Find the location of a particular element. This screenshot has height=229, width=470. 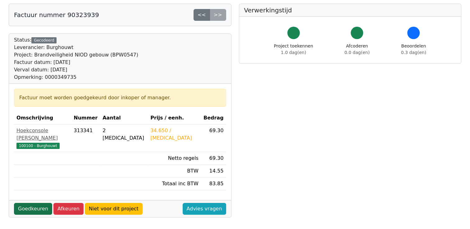

th: Bedrag is located at coordinates (213, 118).